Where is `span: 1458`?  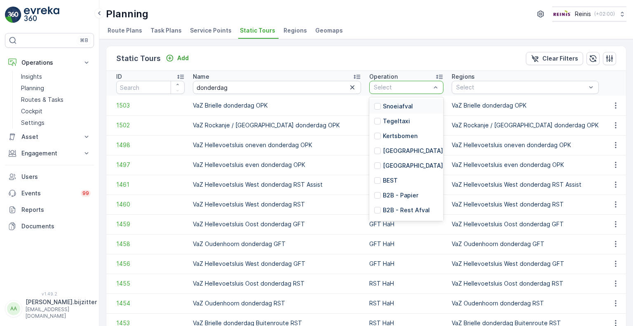 span: 1458 is located at coordinates (150, 244).